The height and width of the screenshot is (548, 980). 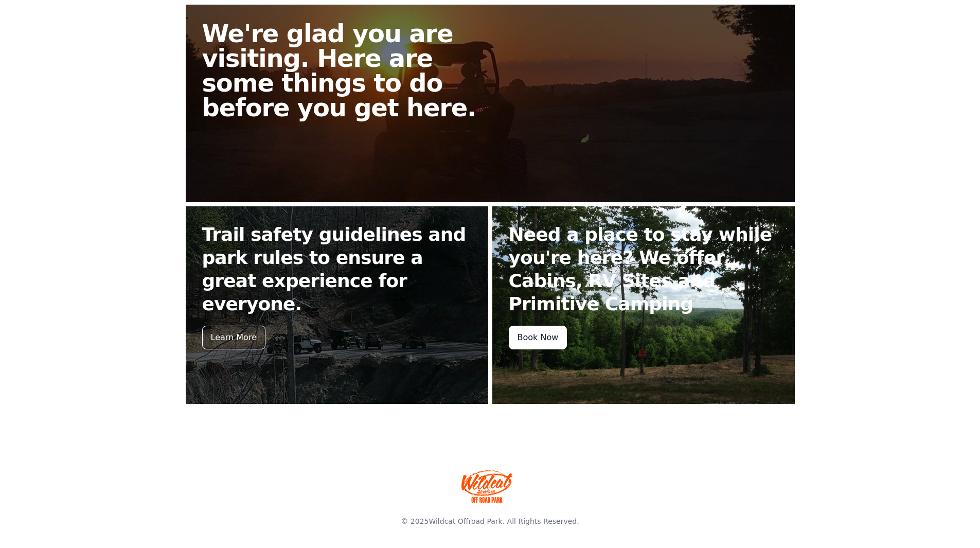 I want to click on a: We're glad you are visiting. Here are some things to do before you get here., so click(x=490, y=104).